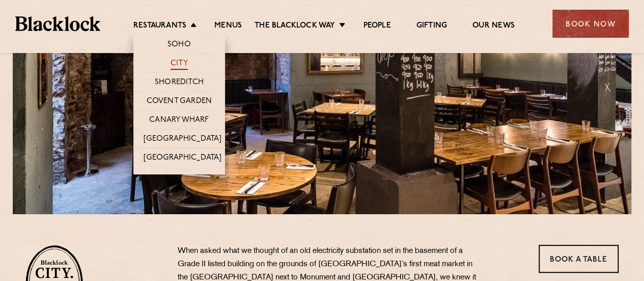 Image resolution: width=644 pixels, height=281 pixels. What do you see at coordinates (228, 26) in the screenshot?
I see `a: Menus` at bounding box center [228, 26].